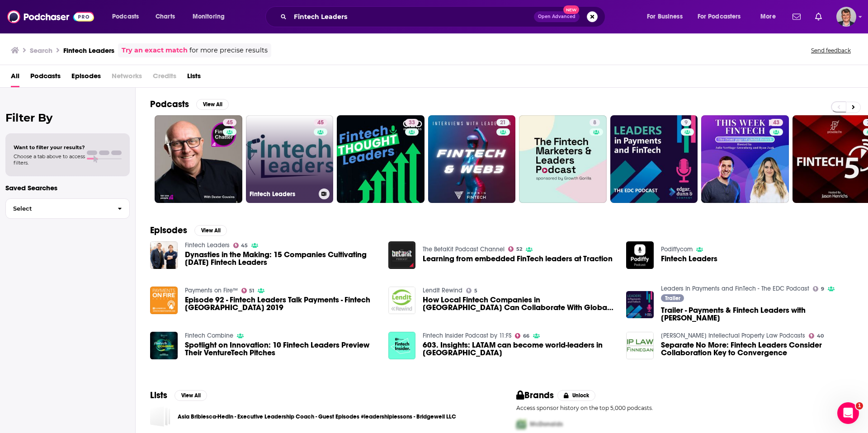 The image size is (868, 433). I want to click on span: Lists, so click(194, 78).